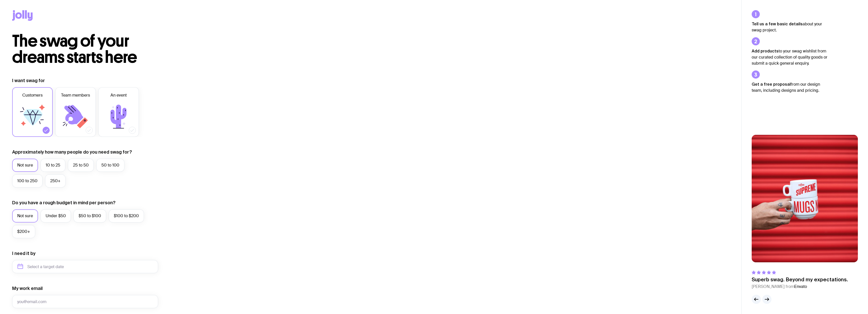 The width and height of the screenshot is (868, 314). Describe the element at coordinates (81, 165) in the screenshot. I see `label: 25 to 50` at that location.